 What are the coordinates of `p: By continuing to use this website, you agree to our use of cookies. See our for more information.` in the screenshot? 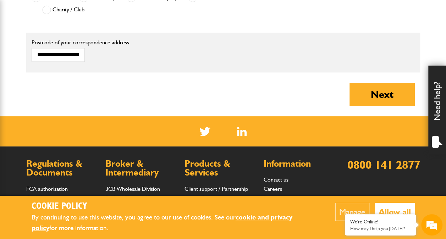 It's located at (172, 223).